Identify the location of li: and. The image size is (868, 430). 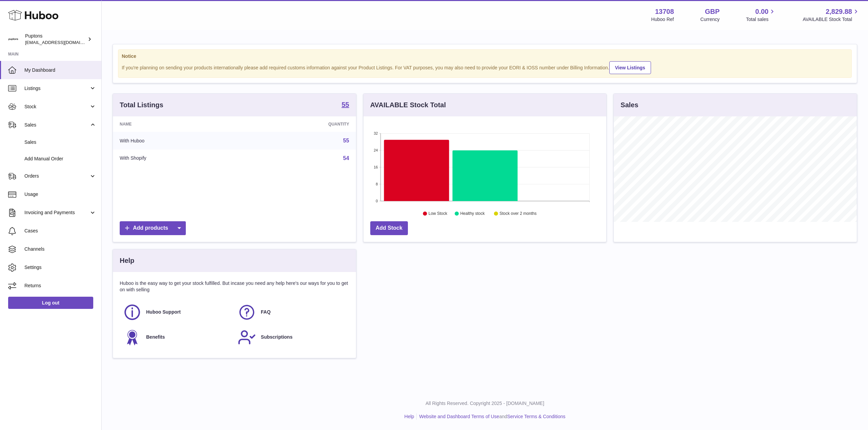
(491, 417).